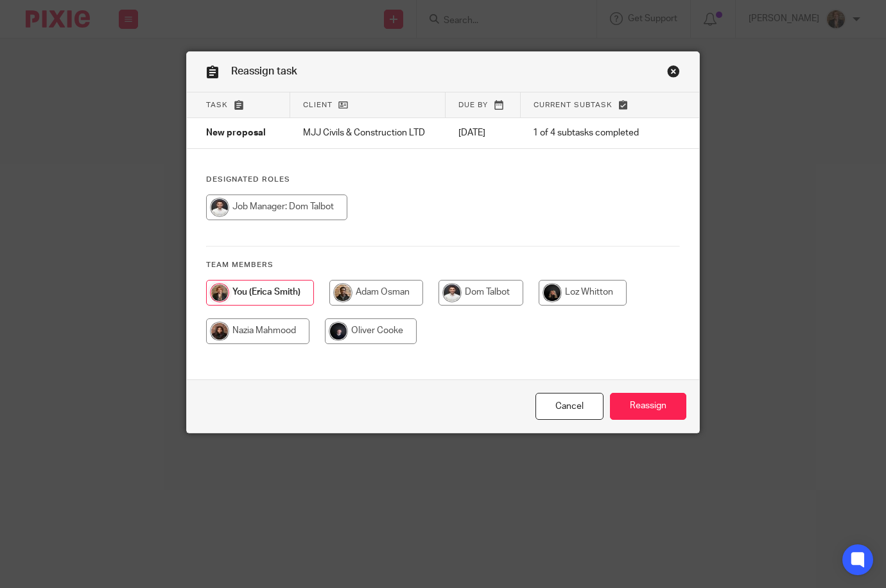  Describe the element at coordinates (473, 105) in the screenshot. I see `span: Due by` at that location.